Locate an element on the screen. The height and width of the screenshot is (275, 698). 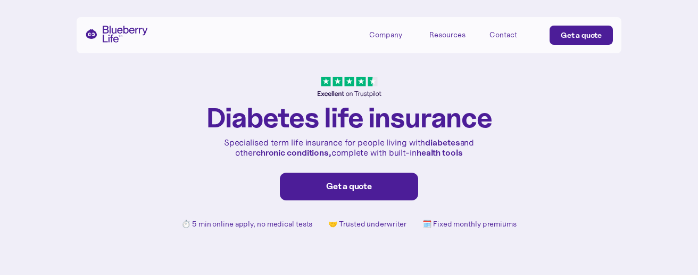
h1: Diabetes life insurance is located at coordinates (349, 117).